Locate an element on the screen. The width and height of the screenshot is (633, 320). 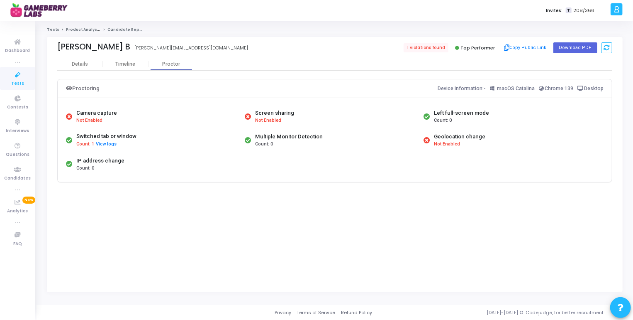
a: Privacy is located at coordinates (283, 312).